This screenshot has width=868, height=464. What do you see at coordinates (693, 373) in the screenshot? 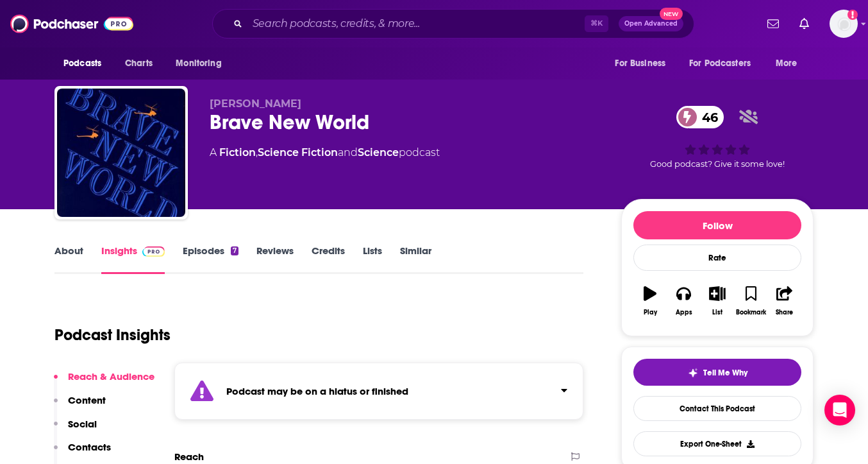
I see `img: tell me why sparkle` at bounding box center [693, 373].